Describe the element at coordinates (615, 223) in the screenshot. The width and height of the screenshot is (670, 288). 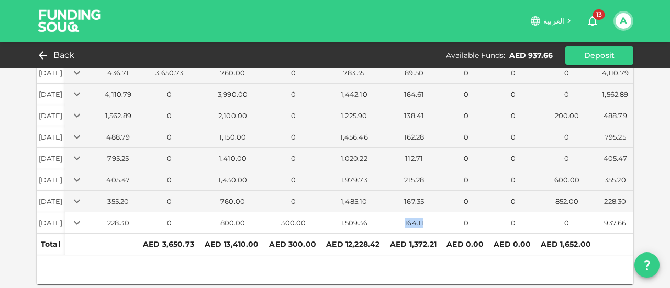
I see `div: 937.66` at that location.